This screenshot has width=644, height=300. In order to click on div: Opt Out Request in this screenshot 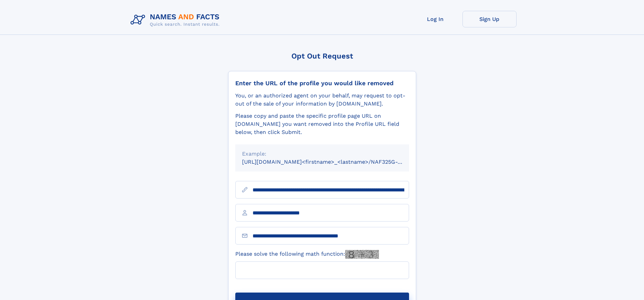, I will do `click(322, 56)`.